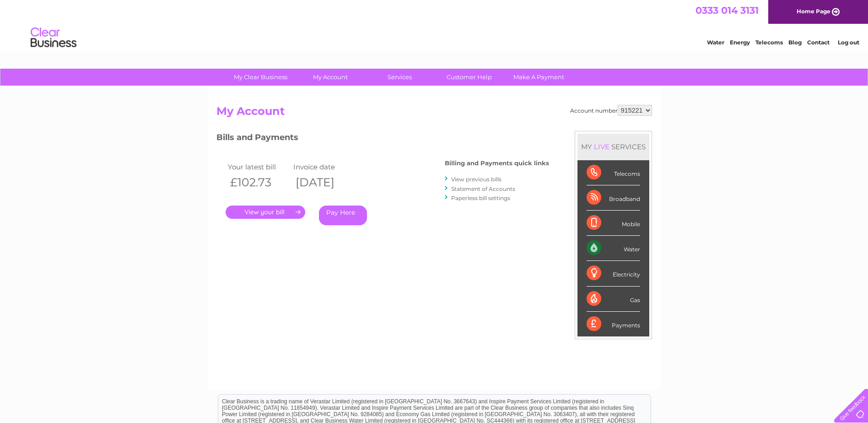  Describe the element at coordinates (434, 114) in the screenshot. I see `h2: My Account` at that location.